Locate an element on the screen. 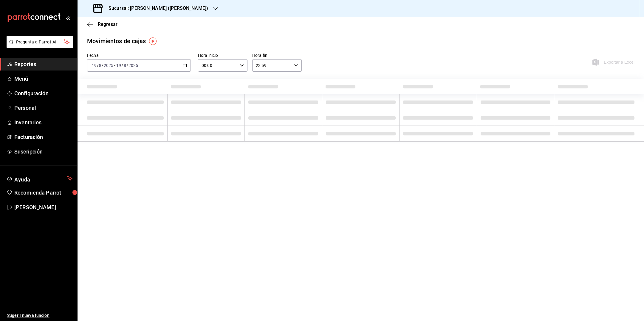  span: Suscripción is located at coordinates (43, 151).